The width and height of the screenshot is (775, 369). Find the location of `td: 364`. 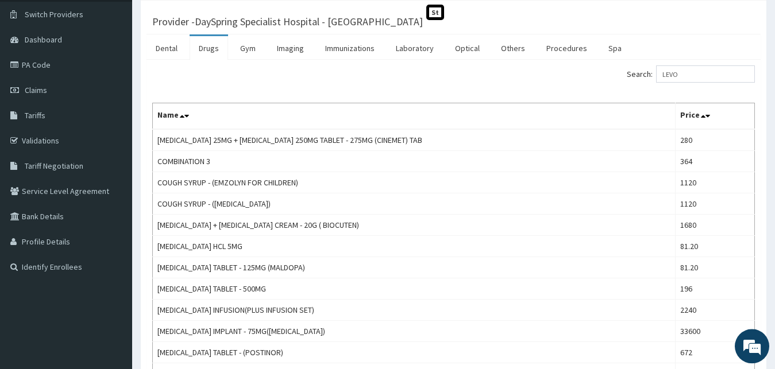

td: 364 is located at coordinates (715, 161).